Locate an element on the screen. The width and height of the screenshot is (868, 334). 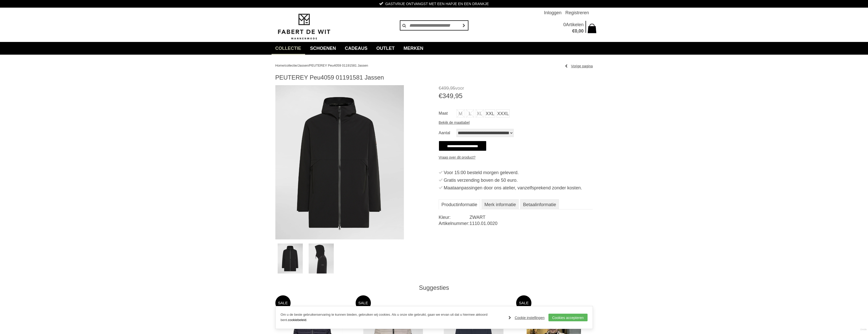
dd: 1110.01.0020 is located at coordinates (530, 224).